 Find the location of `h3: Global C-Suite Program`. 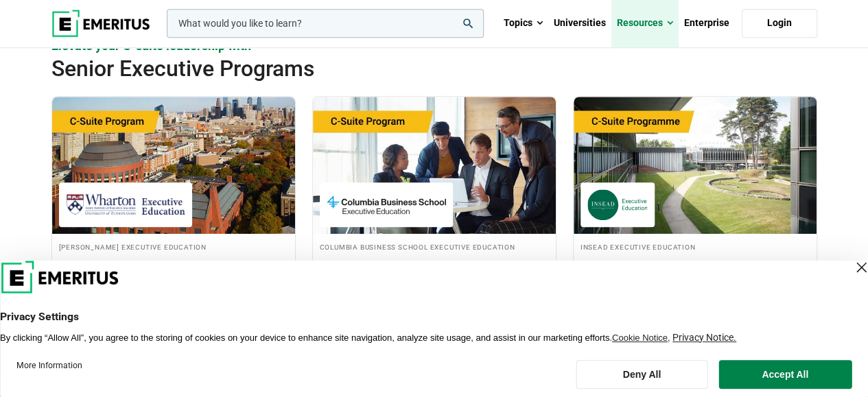

h3: Global C-Suite Program is located at coordinates (174, 266).